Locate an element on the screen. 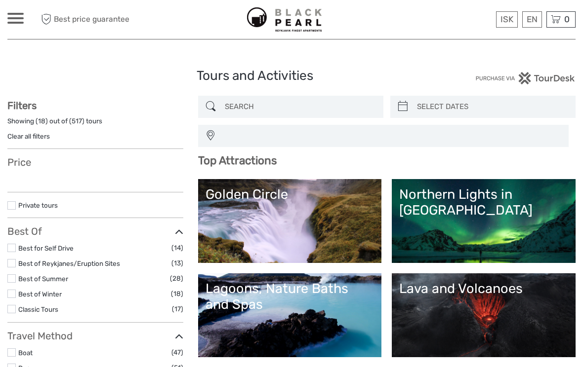 This screenshot has height=367, width=583. a: Boat is located at coordinates (25, 353).